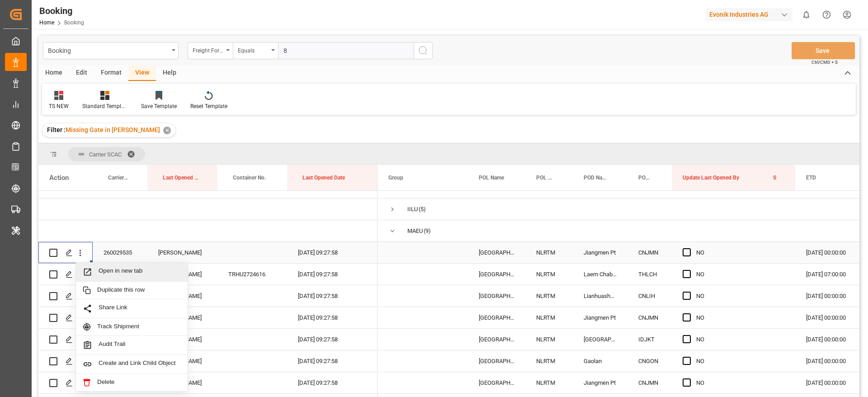 This screenshot has height=397, width=868. Describe the element at coordinates (826, 15) in the screenshot. I see `button: Help Center` at that location.